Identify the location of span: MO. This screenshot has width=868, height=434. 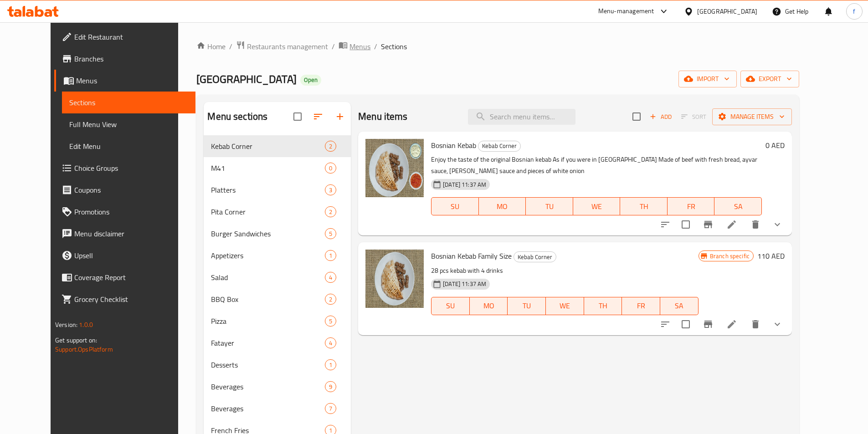
(489, 305).